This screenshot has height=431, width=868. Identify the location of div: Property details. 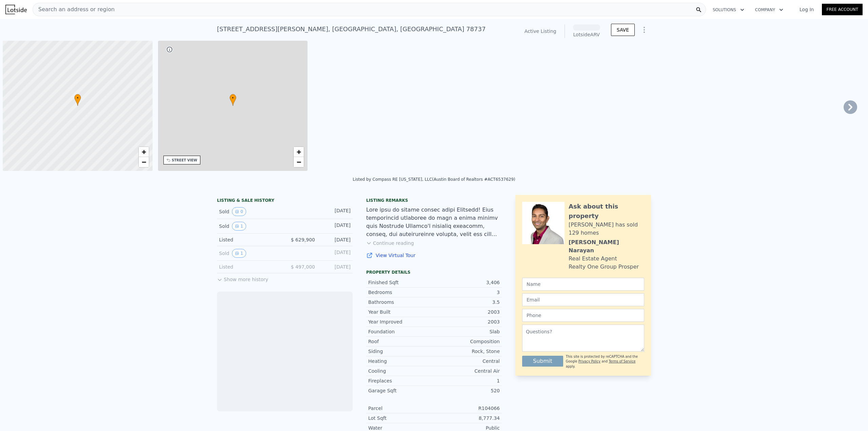
(434, 273).